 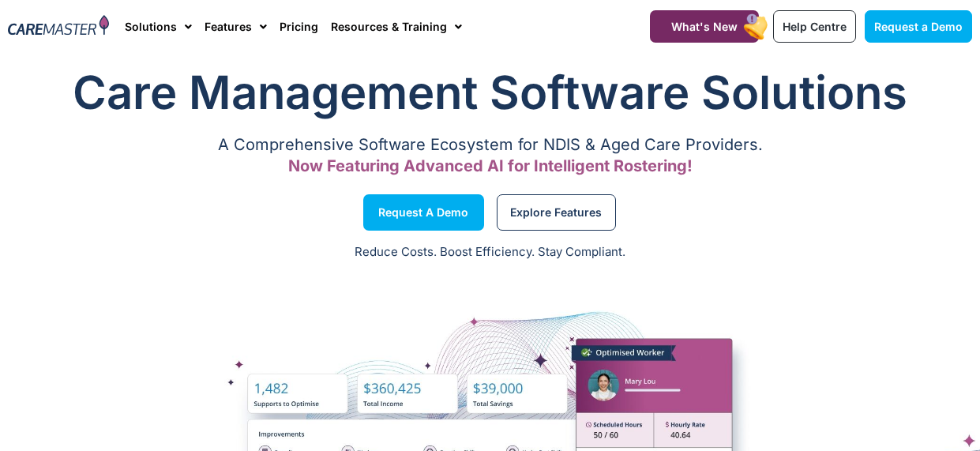 I want to click on span: Explore Features, so click(x=556, y=212).